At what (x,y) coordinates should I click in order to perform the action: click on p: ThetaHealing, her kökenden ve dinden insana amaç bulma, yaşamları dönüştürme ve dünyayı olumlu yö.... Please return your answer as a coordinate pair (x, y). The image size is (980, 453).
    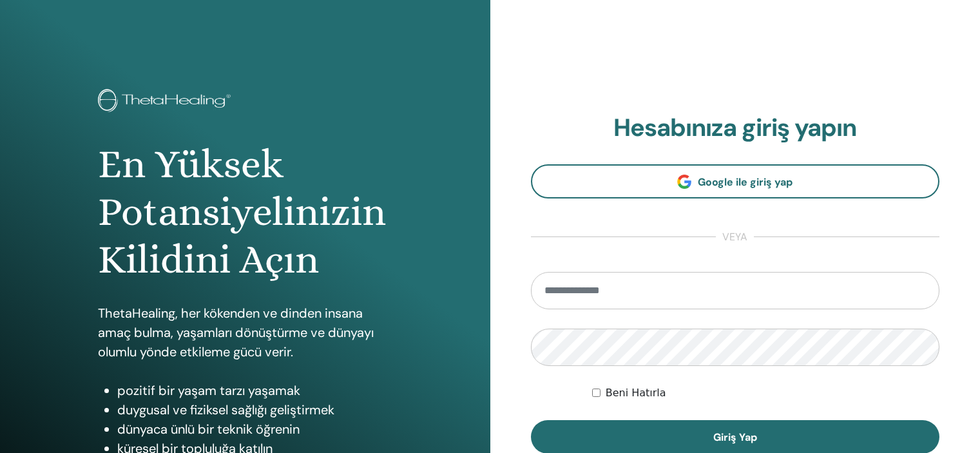
    Looking at the image, I should click on (245, 332).